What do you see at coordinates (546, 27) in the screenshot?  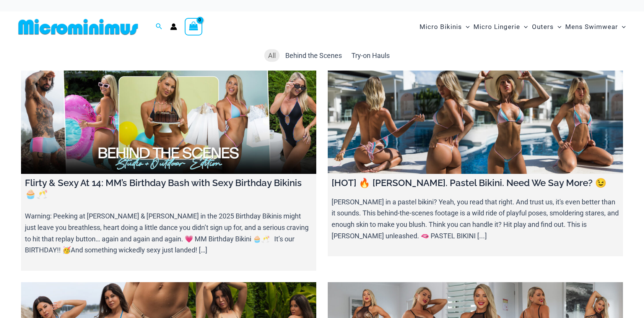 I see `a: OutersMenu ToggleMenu Toggle` at bounding box center [546, 27].